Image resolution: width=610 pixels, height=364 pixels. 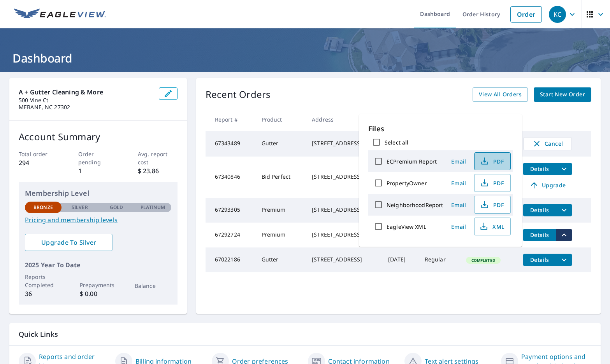 I want to click on div: KC, so click(x=557, y=15).